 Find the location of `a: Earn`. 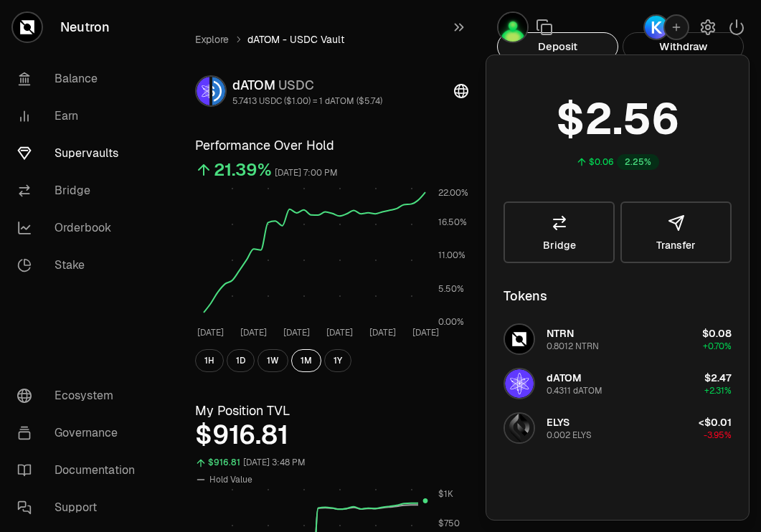

a: Earn is located at coordinates (80, 116).